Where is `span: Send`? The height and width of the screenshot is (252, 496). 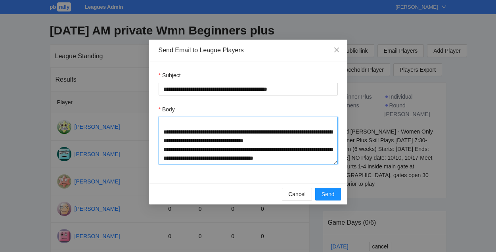
span: Send is located at coordinates (328, 194).